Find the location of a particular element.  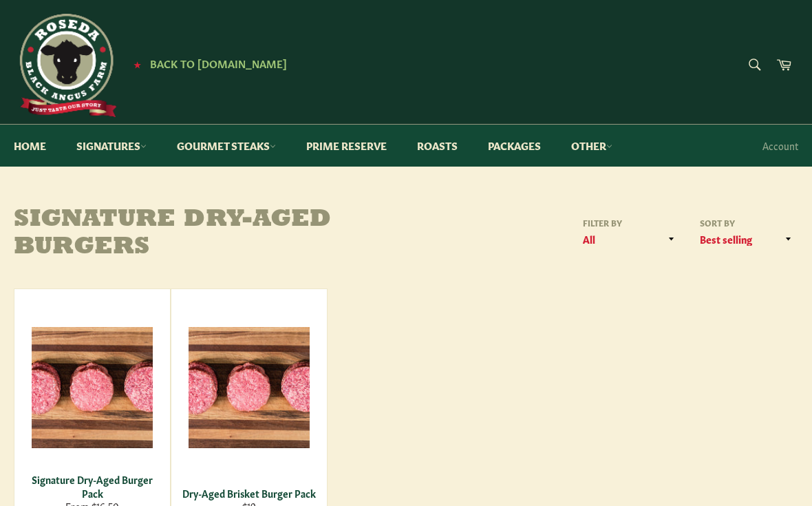

a: Account is located at coordinates (780, 145).